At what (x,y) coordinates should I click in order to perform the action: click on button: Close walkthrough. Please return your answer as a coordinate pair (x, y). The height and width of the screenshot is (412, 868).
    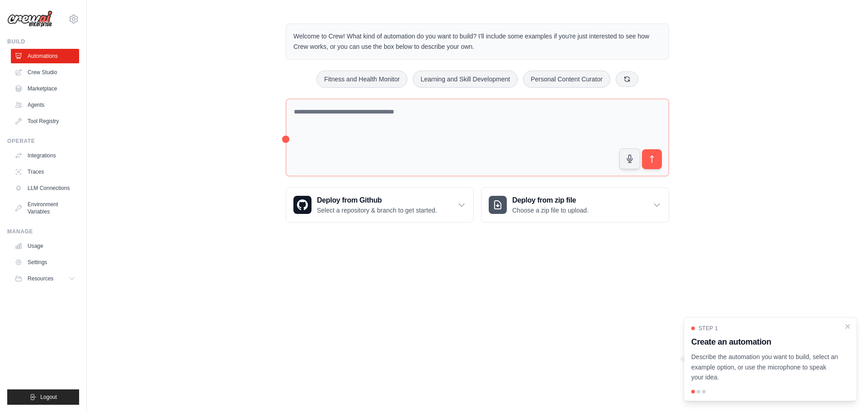
    Looking at the image, I should click on (848, 326).